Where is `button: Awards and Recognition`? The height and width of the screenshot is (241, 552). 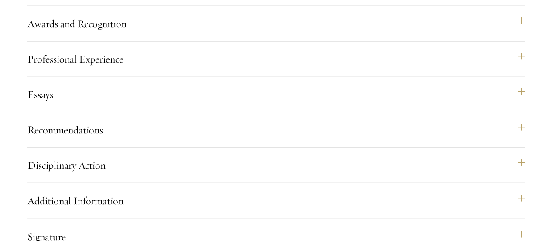
button: Awards and Recognition is located at coordinates (276, 24).